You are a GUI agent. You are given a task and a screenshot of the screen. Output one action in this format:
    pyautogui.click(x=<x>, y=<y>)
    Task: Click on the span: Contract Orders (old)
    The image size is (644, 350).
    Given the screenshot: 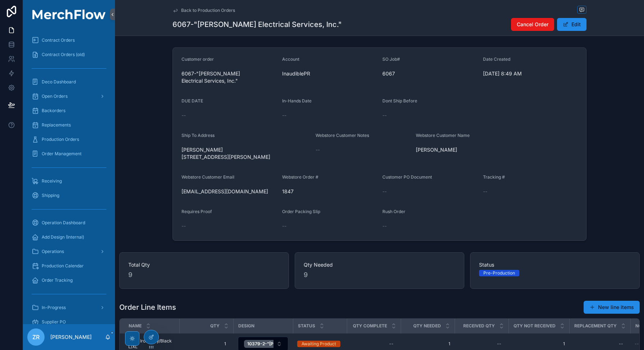 What is the action you would take?
    pyautogui.click(x=63, y=55)
    